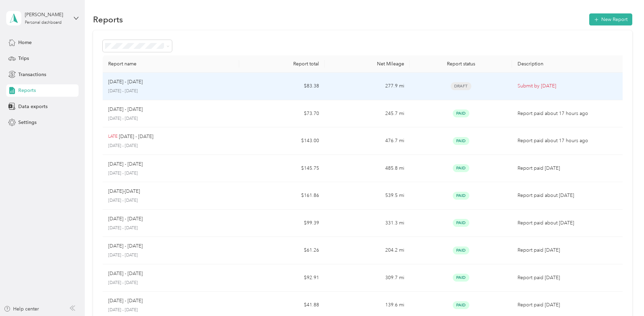 This screenshot has height=316, width=644. What do you see at coordinates (33, 106) in the screenshot?
I see `span: Data exports` at bounding box center [33, 106].